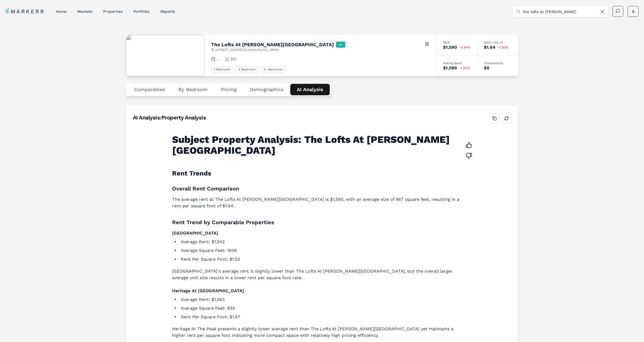 Image resolution: width=644 pixels, height=342 pixels. Describe the element at coordinates (323, 242) in the screenshot. I see `li: Average Rent: $1,542` at that location.